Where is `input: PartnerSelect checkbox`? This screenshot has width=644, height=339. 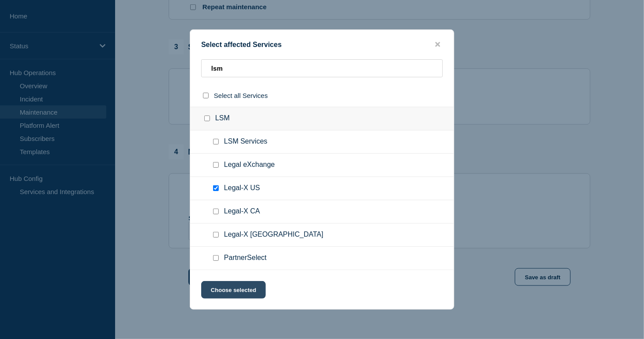 input: PartnerSelect checkbox is located at coordinates (216, 258).